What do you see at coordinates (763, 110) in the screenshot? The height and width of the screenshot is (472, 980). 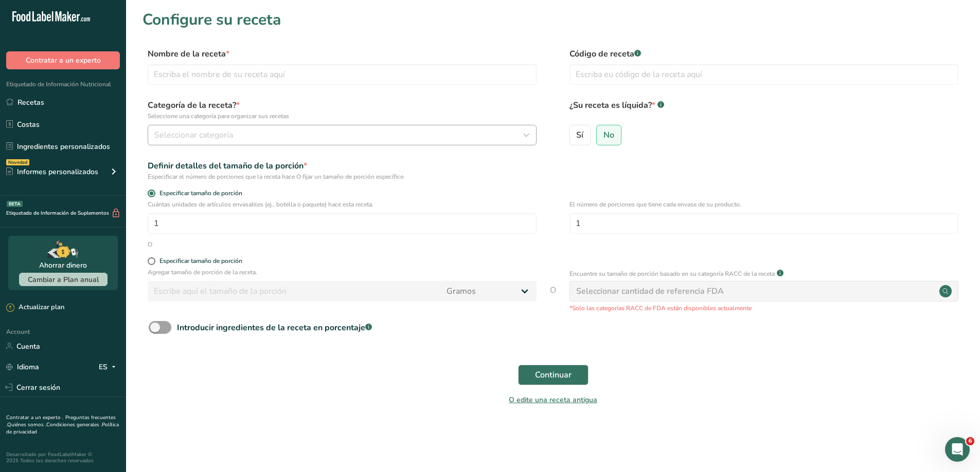 I see `label: ¿Su receta es líquida?` at bounding box center [763, 110].